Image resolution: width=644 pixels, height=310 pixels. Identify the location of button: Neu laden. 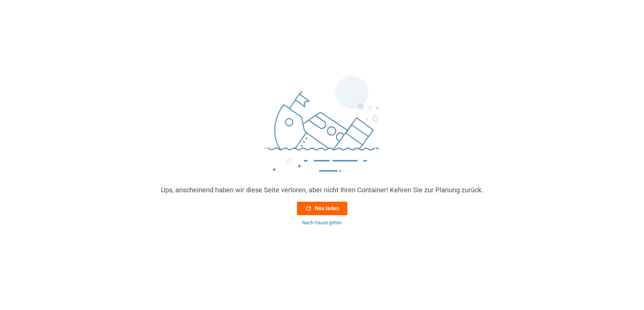
(322, 208).